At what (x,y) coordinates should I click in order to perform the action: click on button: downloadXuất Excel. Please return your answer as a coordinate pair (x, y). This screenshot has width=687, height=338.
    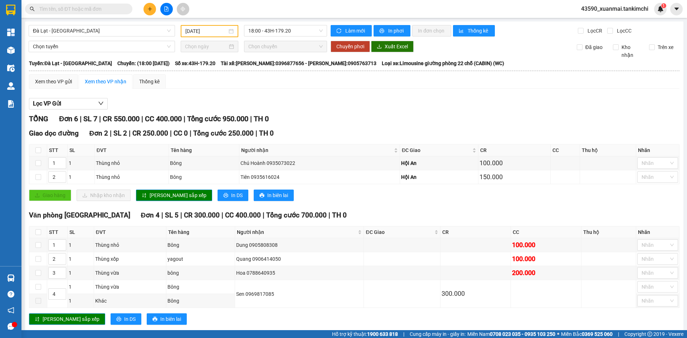
    Looking at the image, I should click on (392, 47).